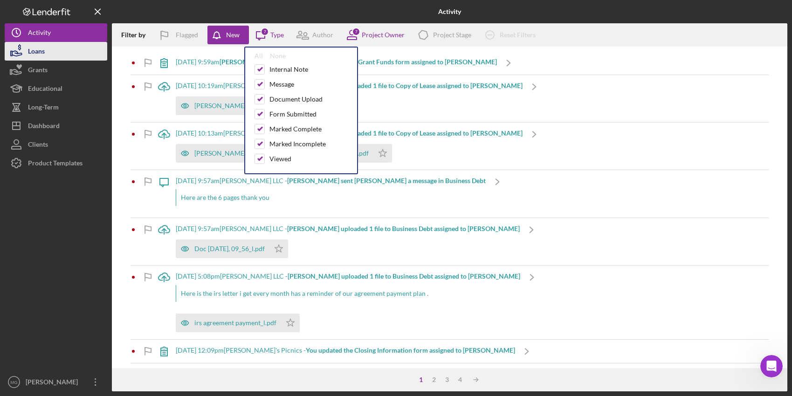 The width and height of the screenshot is (792, 396). Describe the element at coordinates (56, 144) in the screenshot. I see `a: Clients` at that location.